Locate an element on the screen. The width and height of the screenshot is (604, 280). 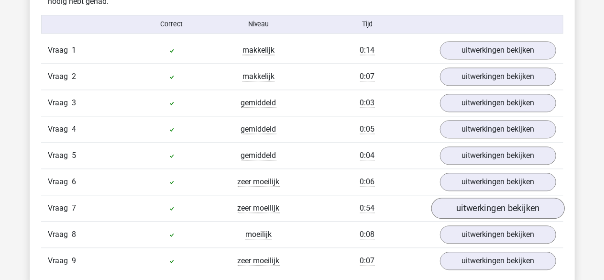
span: 3 is located at coordinates (74, 102).